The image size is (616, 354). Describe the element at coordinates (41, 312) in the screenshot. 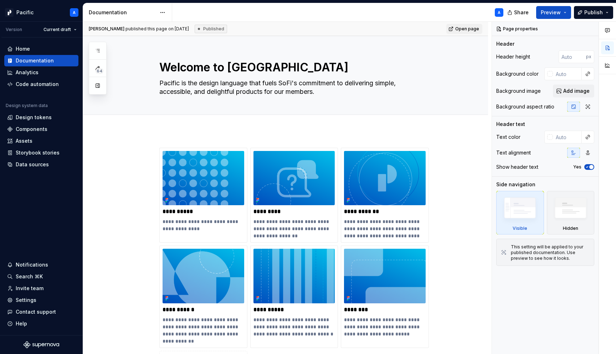

I see `button: Contact support` at that location.